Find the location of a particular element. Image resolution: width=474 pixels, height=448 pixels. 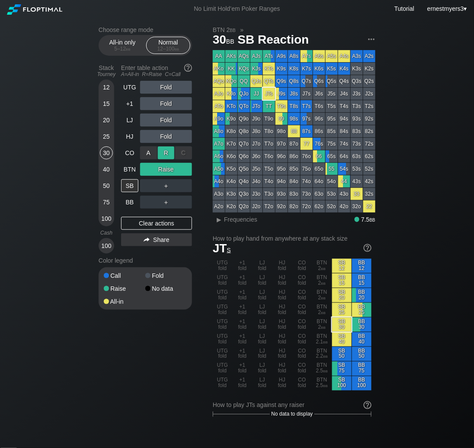

div: 32o is located at coordinates (357, 207).